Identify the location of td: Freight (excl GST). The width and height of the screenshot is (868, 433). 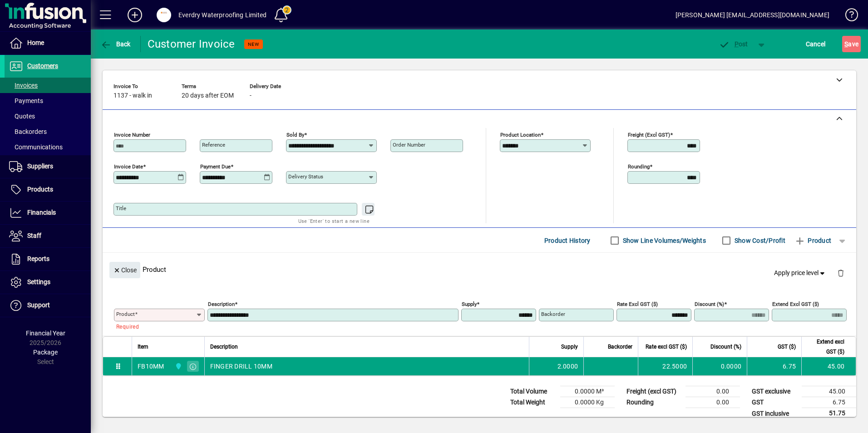
(653, 392).